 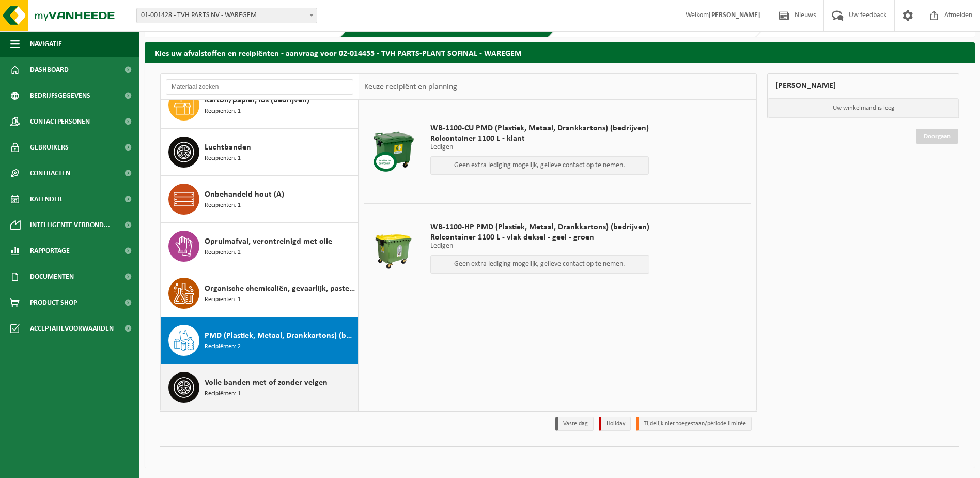 I want to click on span: Volle banden met of zonder velgen, so click(x=266, y=383).